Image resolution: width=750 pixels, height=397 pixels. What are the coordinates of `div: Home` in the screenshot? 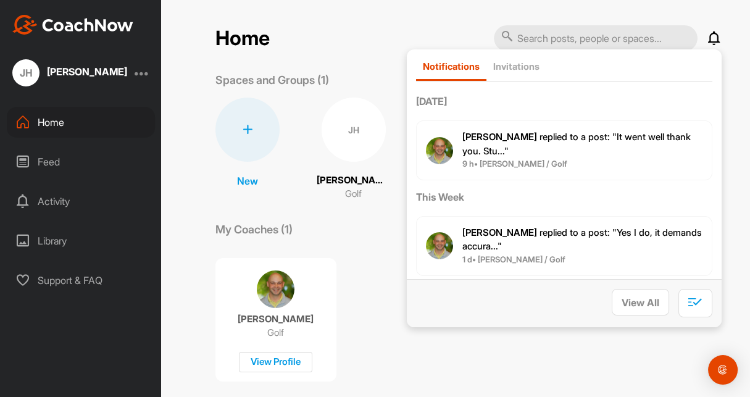 It's located at (81, 122).